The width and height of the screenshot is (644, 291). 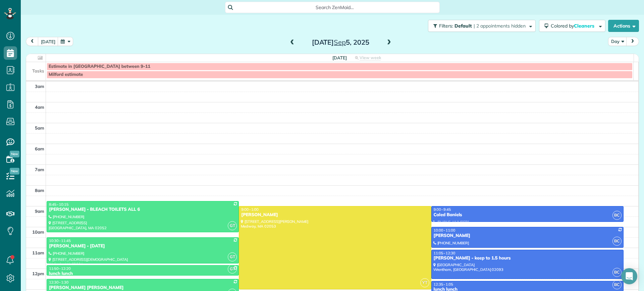 I want to click on span: Filters:, so click(x=446, y=26).